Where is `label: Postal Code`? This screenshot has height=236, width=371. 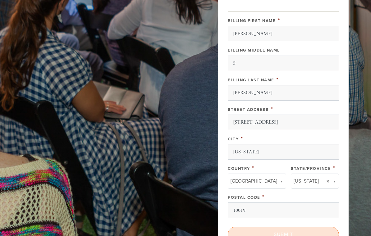 label: Postal Code is located at coordinates (244, 197).